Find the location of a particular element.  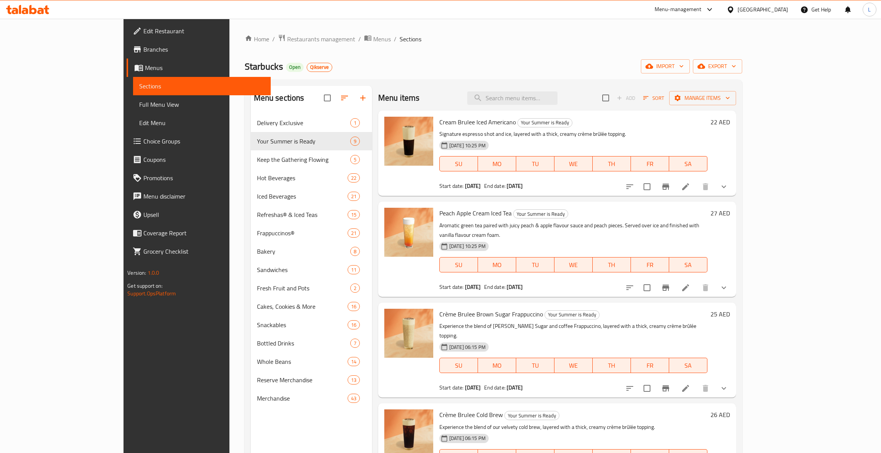

nav: Menu sections is located at coordinates (311, 260).